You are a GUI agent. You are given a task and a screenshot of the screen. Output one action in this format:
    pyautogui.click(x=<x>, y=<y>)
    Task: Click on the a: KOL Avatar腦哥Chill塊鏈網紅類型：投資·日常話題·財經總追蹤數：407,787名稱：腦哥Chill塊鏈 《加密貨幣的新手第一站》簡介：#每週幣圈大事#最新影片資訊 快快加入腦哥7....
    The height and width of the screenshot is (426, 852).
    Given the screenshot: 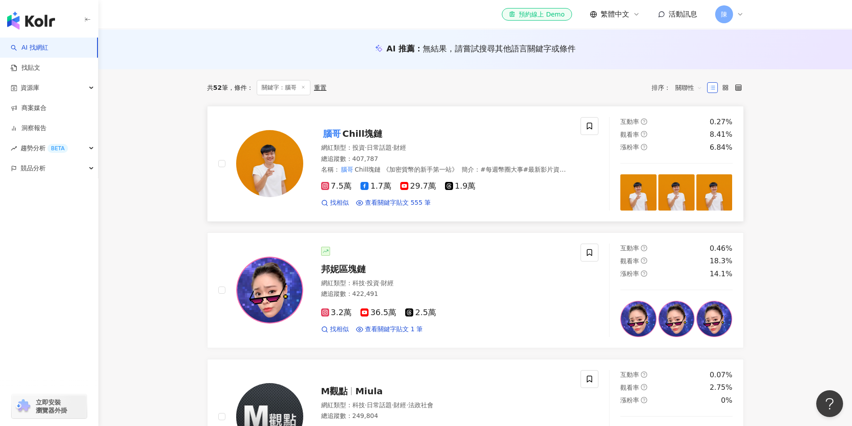 What is the action you would take?
    pyautogui.click(x=476, y=164)
    